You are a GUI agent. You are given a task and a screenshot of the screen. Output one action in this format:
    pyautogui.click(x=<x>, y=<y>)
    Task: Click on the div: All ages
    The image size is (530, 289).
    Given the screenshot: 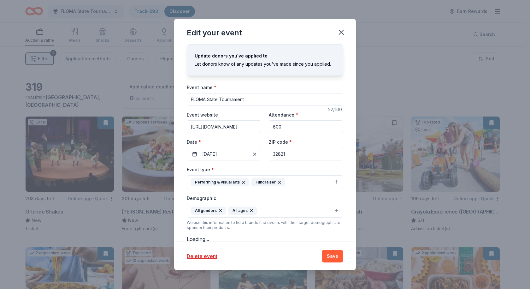 What is the action you would take?
    pyautogui.click(x=243, y=210)
    